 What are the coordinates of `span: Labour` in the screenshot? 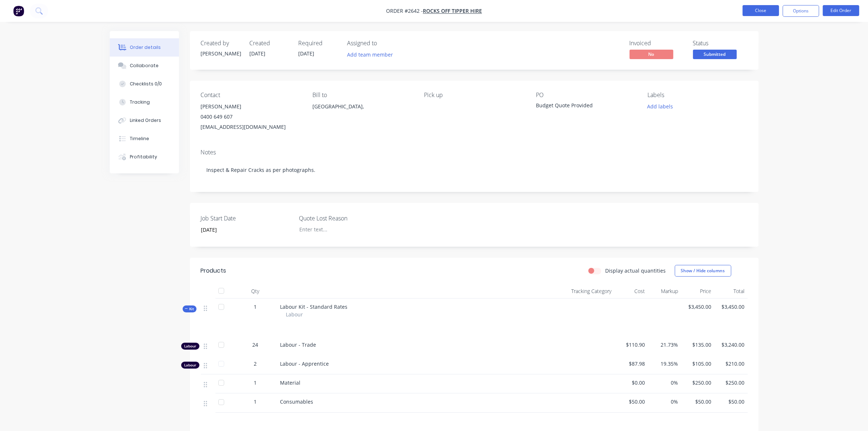 It's located at (294, 314).